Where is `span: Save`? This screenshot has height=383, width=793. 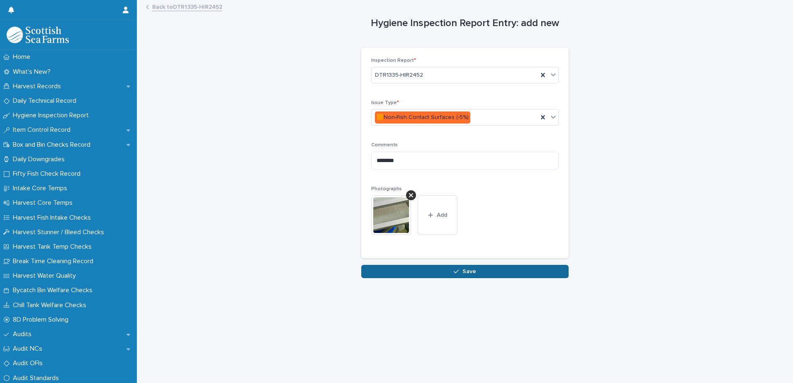 span: Save is located at coordinates (469, 272).